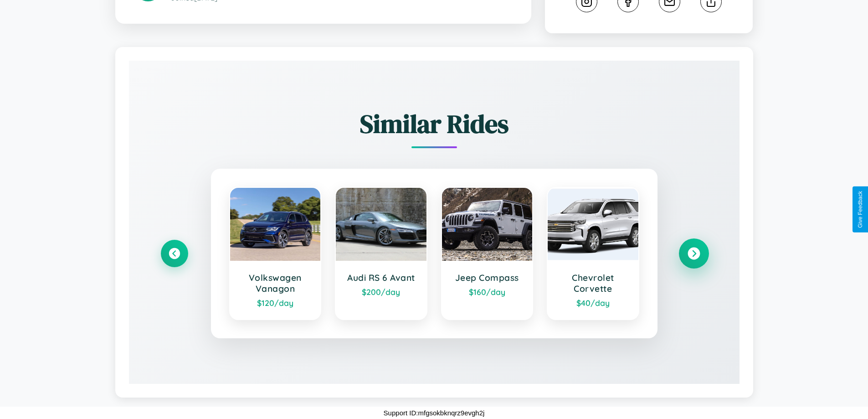  I want to click on a: Jeep Compass$160/day, so click(488, 253).